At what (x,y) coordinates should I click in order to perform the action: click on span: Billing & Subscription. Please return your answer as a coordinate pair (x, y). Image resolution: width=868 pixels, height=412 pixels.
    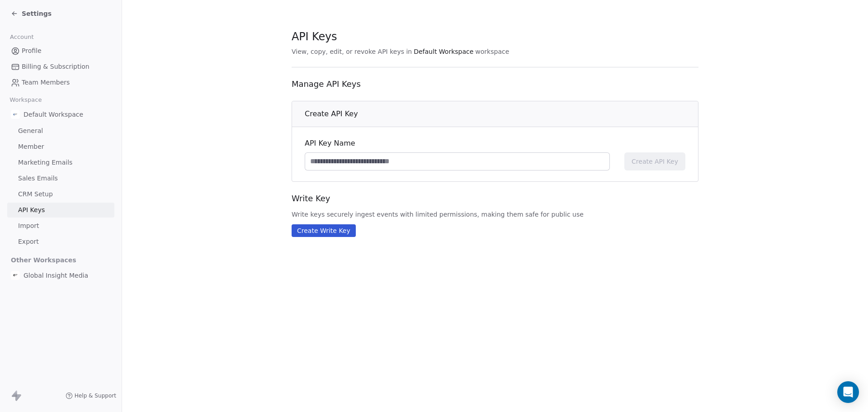
    Looking at the image, I should click on (55, 67).